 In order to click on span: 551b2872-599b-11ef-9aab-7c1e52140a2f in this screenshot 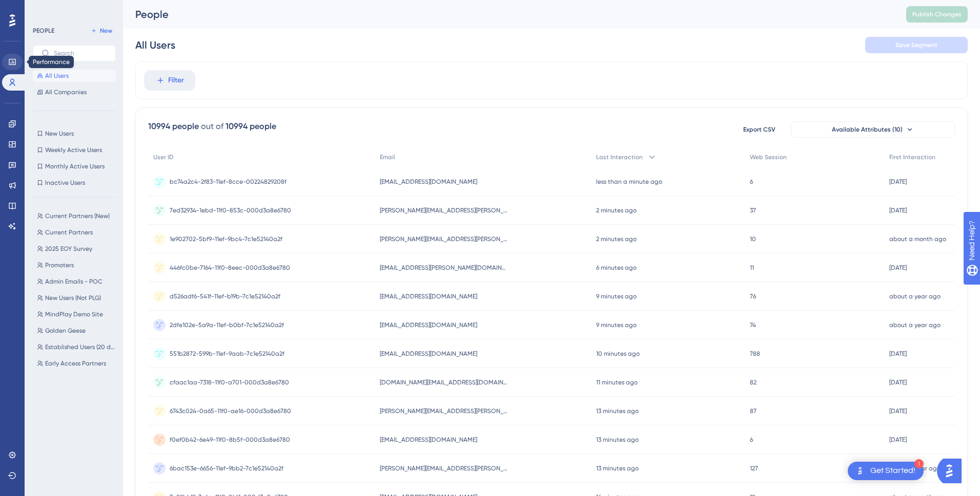, I will do `click(227, 354)`.